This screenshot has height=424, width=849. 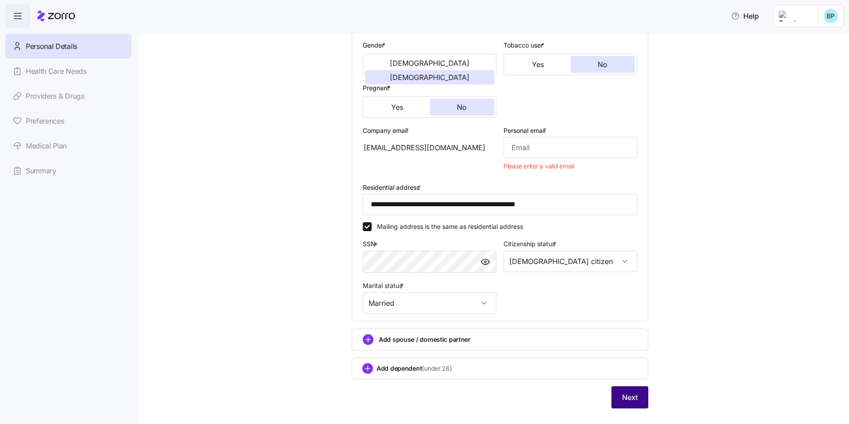 I want to click on span: Help, so click(x=745, y=16).